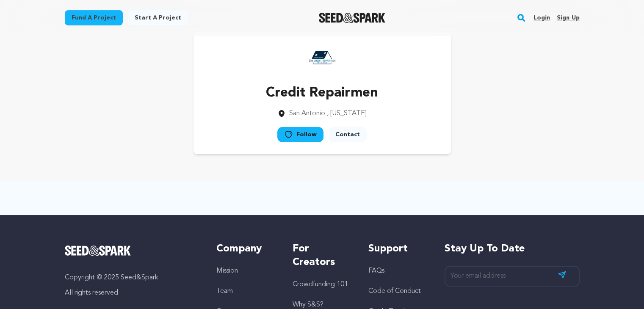  What do you see at coordinates (352, 18) in the screenshot?
I see `img: Seed&Spark Logo Dark Mode` at bounding box center [352, 18].